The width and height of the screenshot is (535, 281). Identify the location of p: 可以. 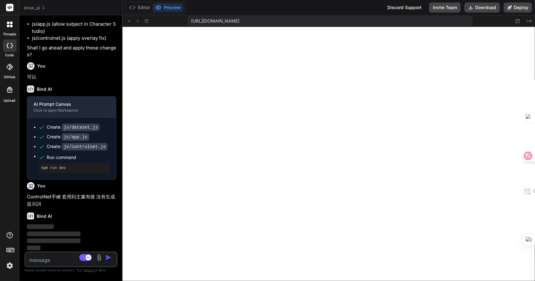
(71, 77).